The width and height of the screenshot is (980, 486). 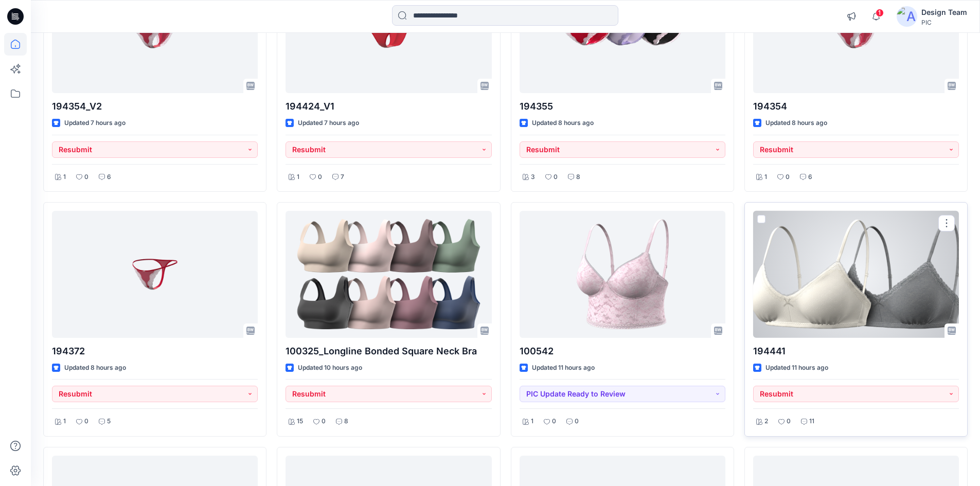 What do you see at coordinates (856, 351) in the screenshot?
I see `p: 194441` at bounding box center [856, 351].